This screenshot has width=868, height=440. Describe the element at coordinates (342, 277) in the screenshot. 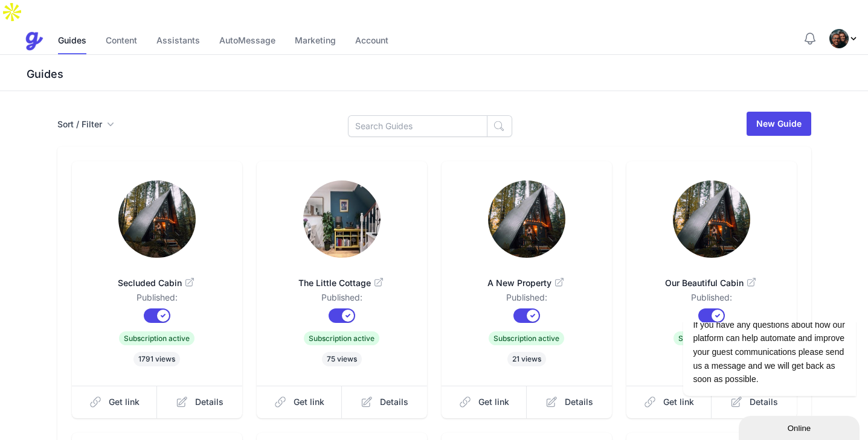

I see `a: The Little Cottage` at that location.